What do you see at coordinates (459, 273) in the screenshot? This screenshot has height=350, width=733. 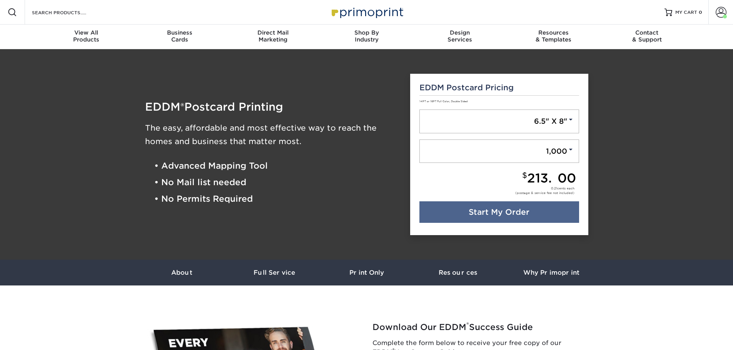 I see `a: Resources` at bounding box center [459, 273].